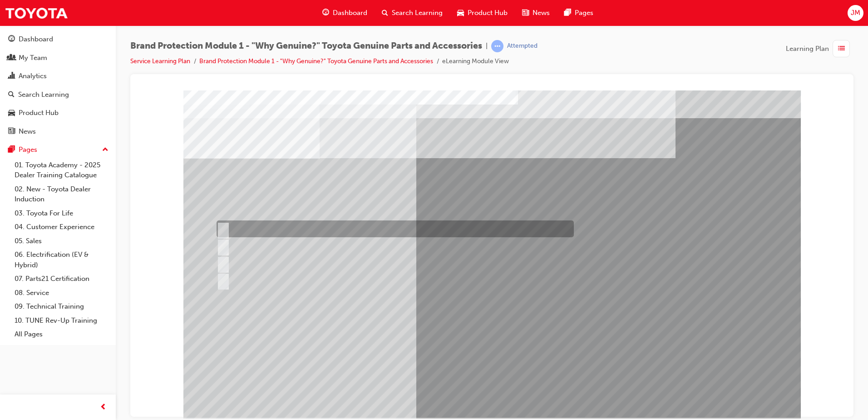 Image resolution: width=868 pixels, height=420 pixels. I want to click on a: car-iconProduct Hub, so click(482, 12).